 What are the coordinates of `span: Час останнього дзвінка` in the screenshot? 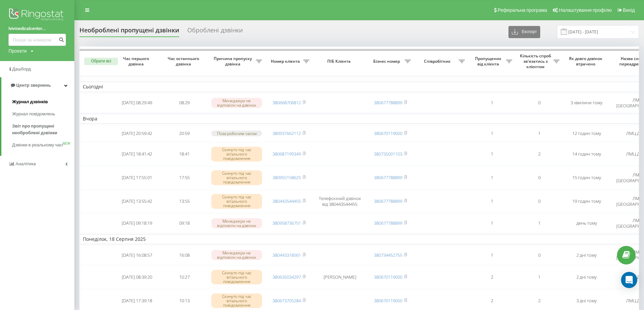 It's located at (184, 61).